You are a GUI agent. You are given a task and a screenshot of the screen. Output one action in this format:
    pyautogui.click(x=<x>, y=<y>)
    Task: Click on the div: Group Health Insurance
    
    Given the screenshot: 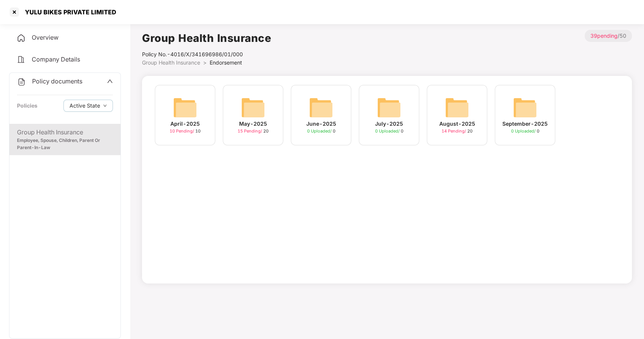 What is the action you would take?
    pyautogui.click(x=65, y=132)
    